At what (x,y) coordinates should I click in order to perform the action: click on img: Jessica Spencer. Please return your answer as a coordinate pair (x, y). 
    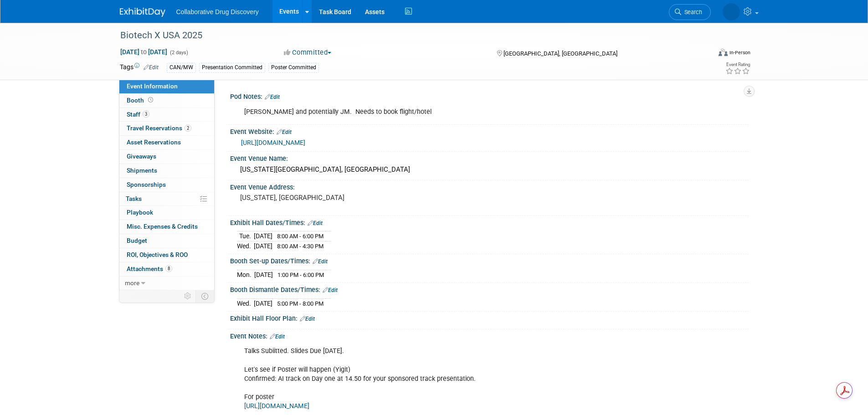
    Looking at the image, I should click on (731, 12).